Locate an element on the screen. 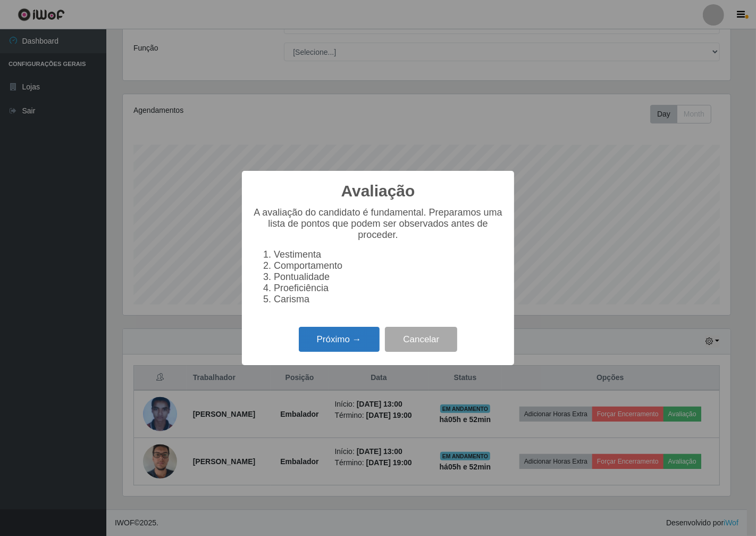 The height and width of the screenshot is (536, 756). p: A avaliação do candidato é fundamental. Preparamos uma lista de pontos que podem ser observados a... is located at coordinates (378, 224).